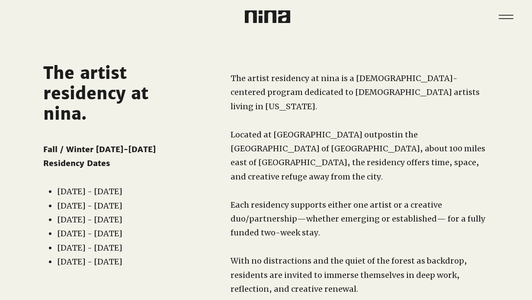 This screenshot has width=532, height=300. What do you see at coordinates (267, 16) in the screenshot?
I see `img: Nina Logo CMYK_Charcoal.png` at bounding box center [267, 16].